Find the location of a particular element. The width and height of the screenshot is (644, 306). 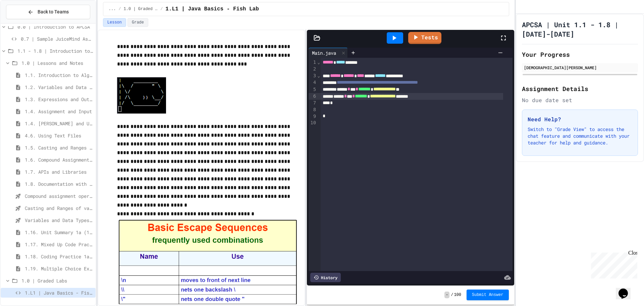

span: 1.19. Multiple Choice Exercises for Unit 1a (1.1-1.6) is located at coordinates (59, 268).